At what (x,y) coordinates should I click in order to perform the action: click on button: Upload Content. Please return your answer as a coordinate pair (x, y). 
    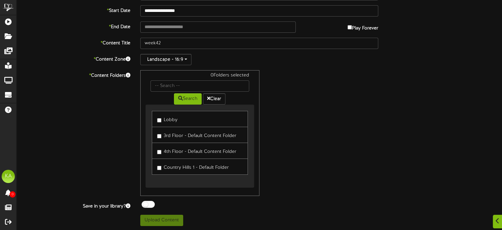
    Looking at the image, I should click on (162, 220).